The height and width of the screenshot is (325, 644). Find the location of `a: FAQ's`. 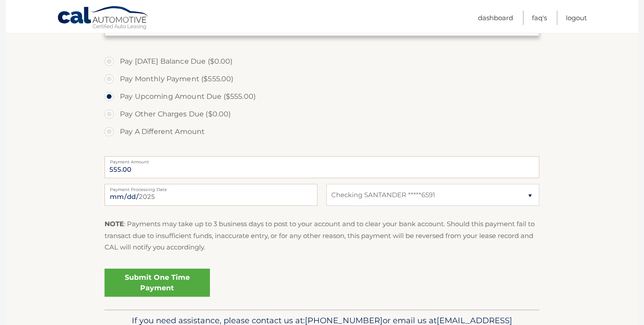

a: FAQ's is located at coordinates (540, 18).